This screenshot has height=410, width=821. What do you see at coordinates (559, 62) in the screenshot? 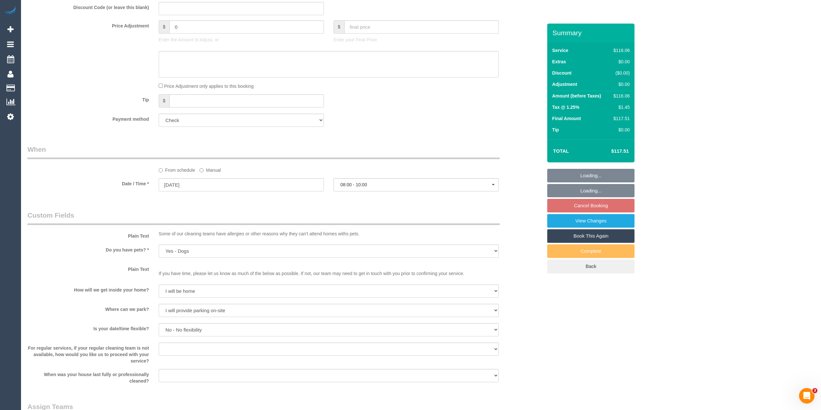
I see `label: Extras` at bounding box center [559, 62].